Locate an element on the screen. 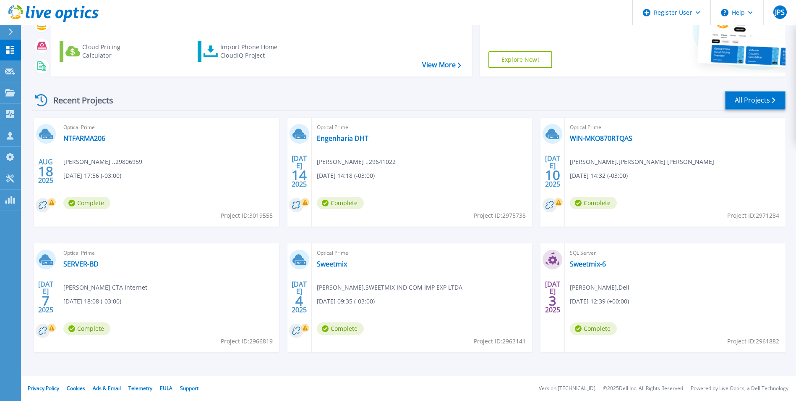 This screenshot has width=796, height=401. li: Powered by Live Optics, a Dell Technology is located at coordinates (740, 388).